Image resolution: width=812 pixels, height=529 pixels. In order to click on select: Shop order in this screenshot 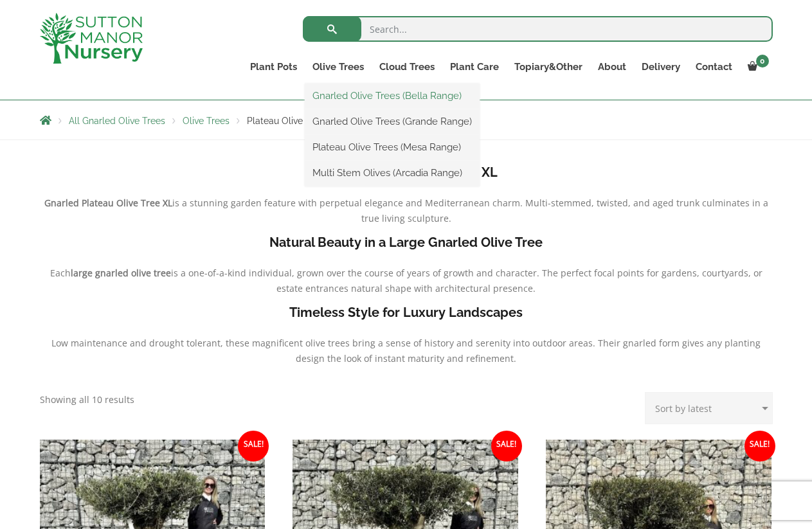, I will do `click(708, 408)`.